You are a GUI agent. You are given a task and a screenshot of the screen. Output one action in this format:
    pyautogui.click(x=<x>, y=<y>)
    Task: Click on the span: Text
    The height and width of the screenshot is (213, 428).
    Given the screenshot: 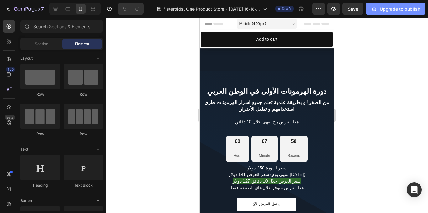 What is the action you would take?
    pyautogui.click(x=24, y=149)
    